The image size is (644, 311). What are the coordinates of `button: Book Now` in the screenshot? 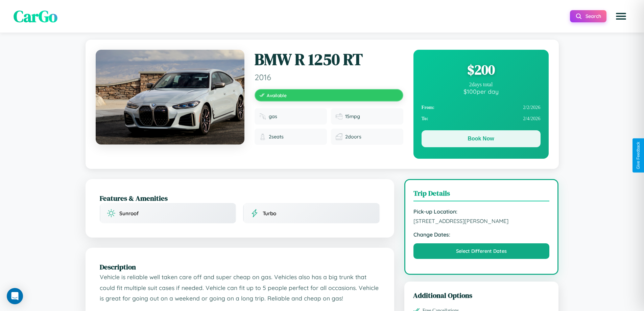 It's located at (481, 139).